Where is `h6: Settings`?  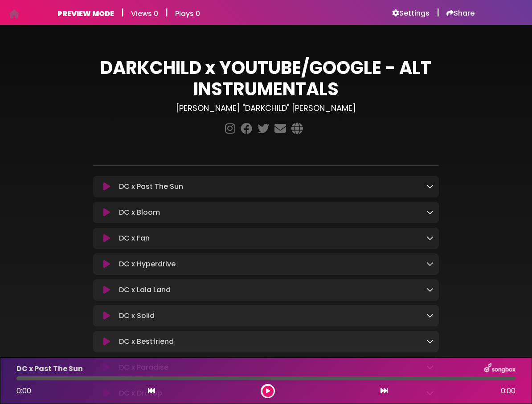 h6: Settings is located at coordinates (411, 13).